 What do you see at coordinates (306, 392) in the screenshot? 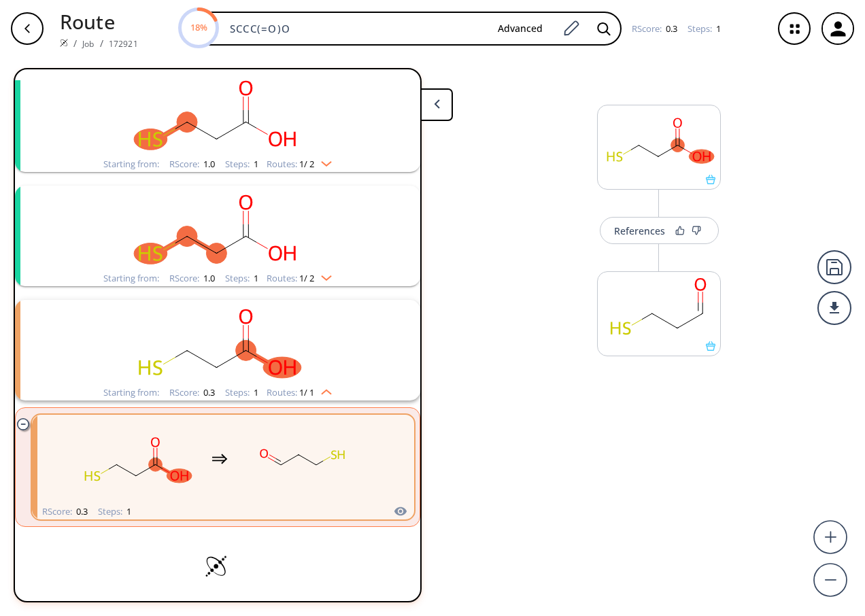
I see `span: 1 / 1` at bounding box center [306, 392].